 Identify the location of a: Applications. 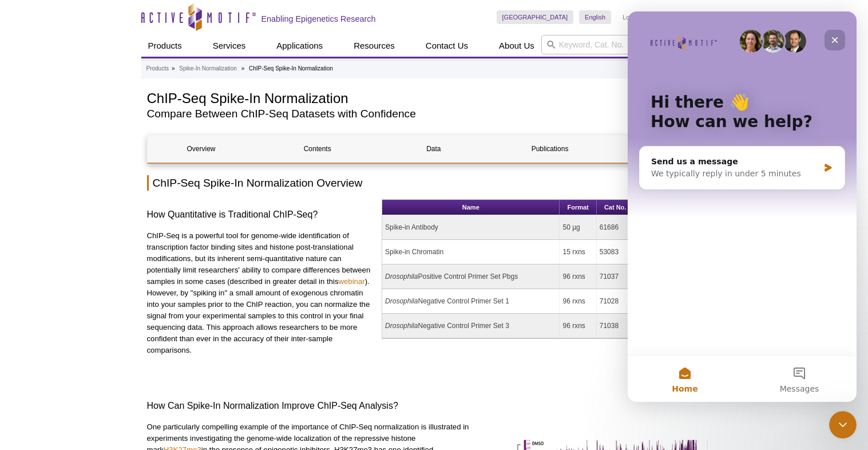
(299, 46).